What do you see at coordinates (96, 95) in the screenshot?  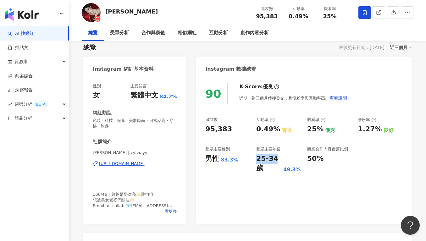 I see `div: 女` at bounding box center [96, 95].